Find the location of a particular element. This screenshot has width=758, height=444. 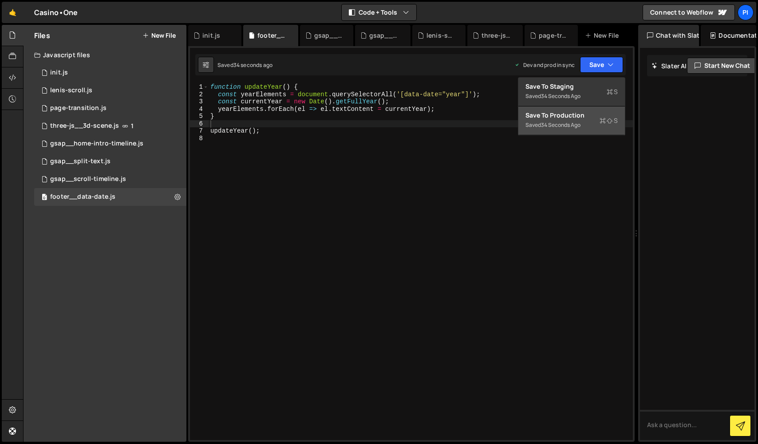

button: Save to ProductionS Saved34 seconds ago is located at coordinates (571, 121).